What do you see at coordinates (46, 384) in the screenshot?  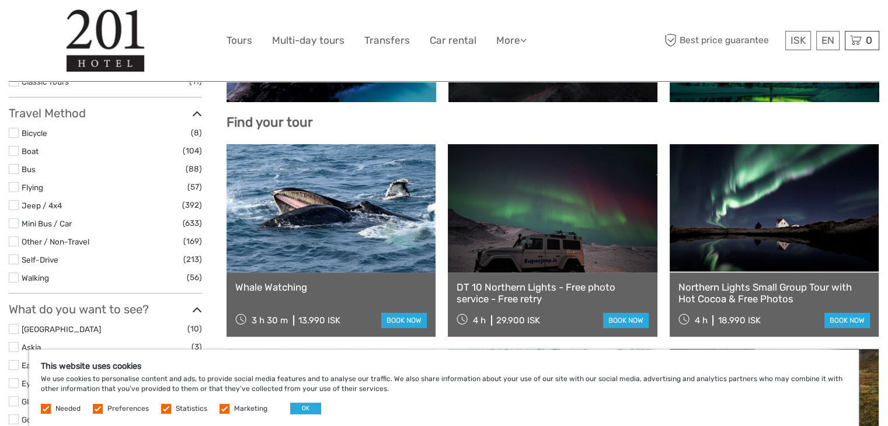 I see `a: Eyjafjallajökull` at bounding box center [46, 384].